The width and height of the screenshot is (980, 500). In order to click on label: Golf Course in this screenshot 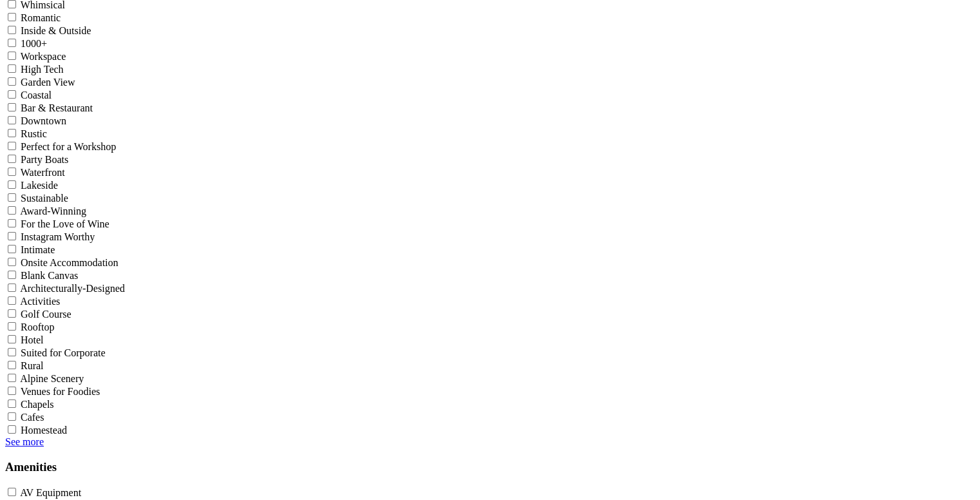, I will do `click(45, 314)`.